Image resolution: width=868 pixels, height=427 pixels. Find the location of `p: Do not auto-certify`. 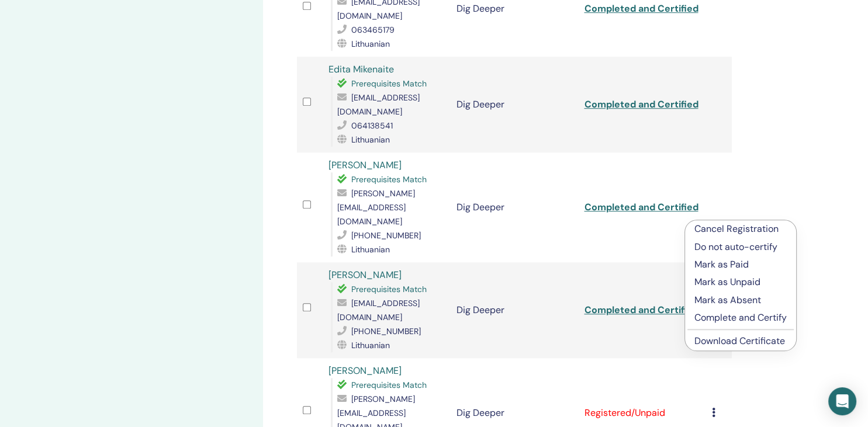

p: Do not auto-certify is located at coordinates (741, 248).